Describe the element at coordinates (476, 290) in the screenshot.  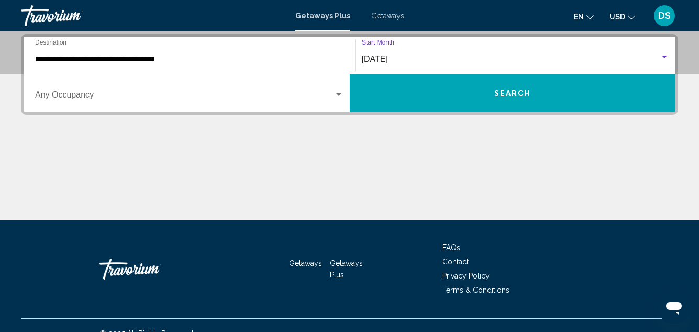
I see `span: Terms & Conditions` at that location.